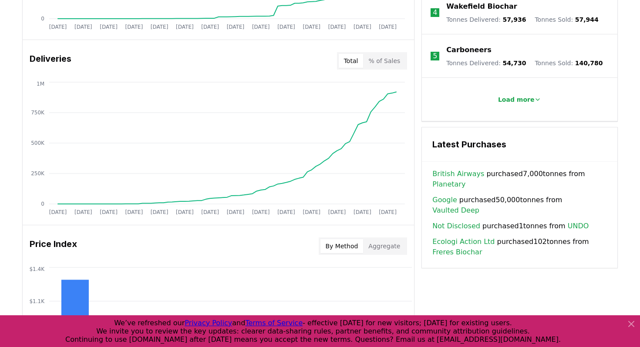 Image resolution: width=640 pixels, height=347 pixels. What do you see at coordinates (384, 246) in the screenshot?
I see `button: Aggregate` at bounding box center [384, 246].